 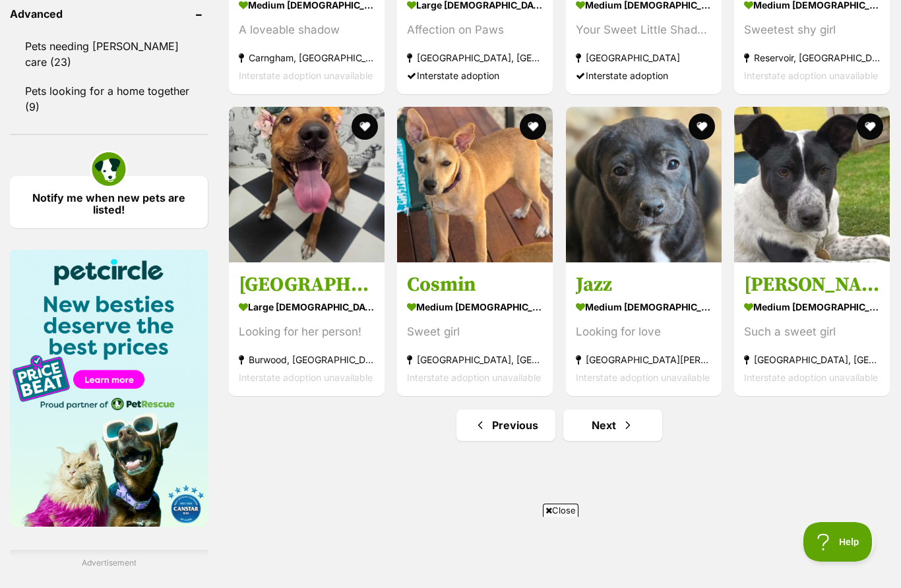 I want to click on div: Looking for love, so click(x=644, y=332).